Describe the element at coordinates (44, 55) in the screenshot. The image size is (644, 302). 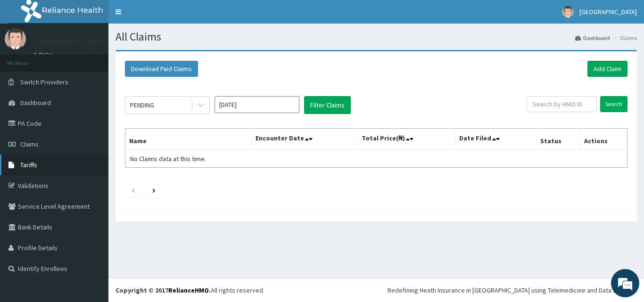
I see `a: Online` at that location.